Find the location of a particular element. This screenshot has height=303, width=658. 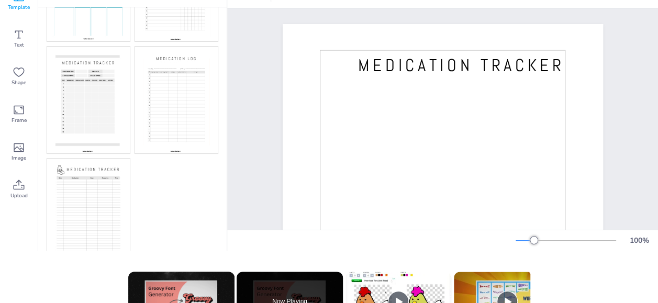

span: Frame is located at coordinates (19, 120).